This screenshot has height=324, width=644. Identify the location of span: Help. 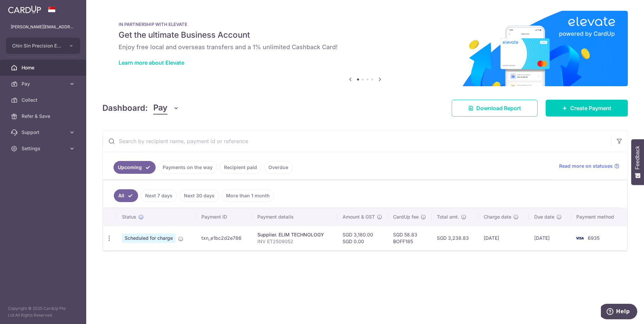
(22, 8).